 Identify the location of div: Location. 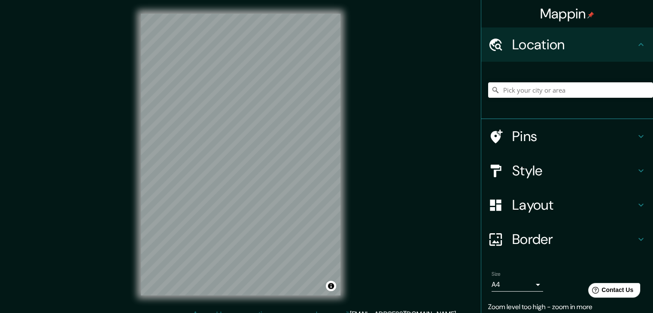
(567, 45).